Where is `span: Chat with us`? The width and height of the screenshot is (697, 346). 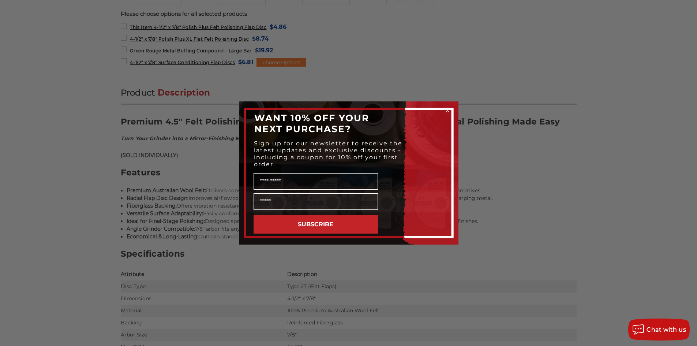 span: Chat with us is located at coordinates (667, 329).